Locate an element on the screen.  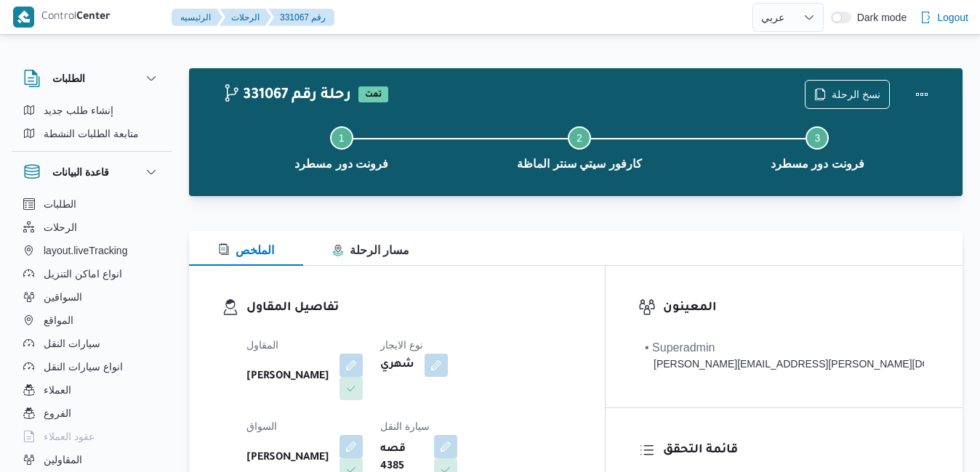
button: Actions is located at coordinates (922, 95).